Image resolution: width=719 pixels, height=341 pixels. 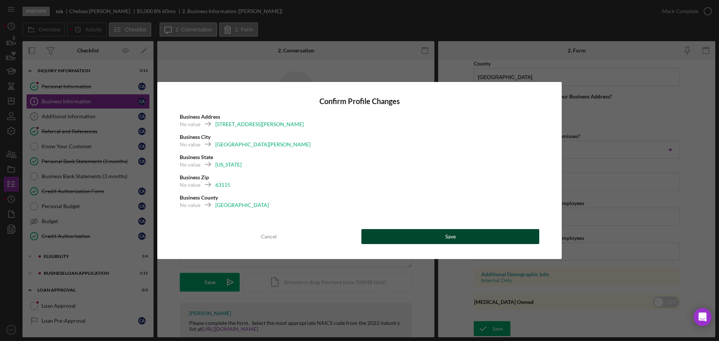 I want to click on b: Business Address, so click(x=200, y=116).